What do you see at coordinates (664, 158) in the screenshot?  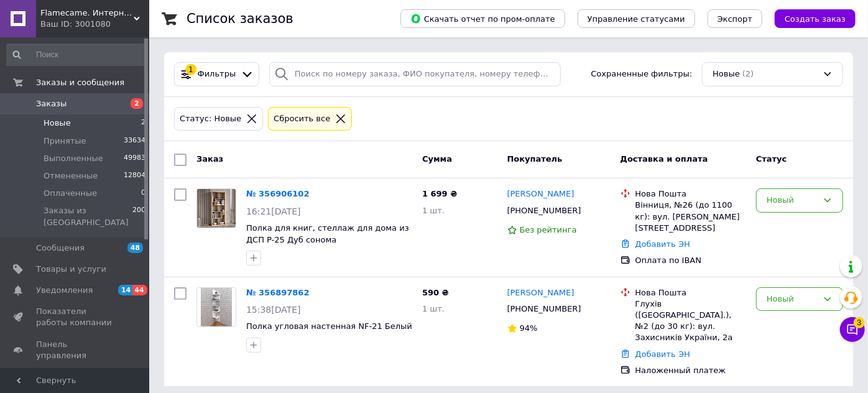 I see `span: Доставка и оплата` at bounding box center [664, 158].